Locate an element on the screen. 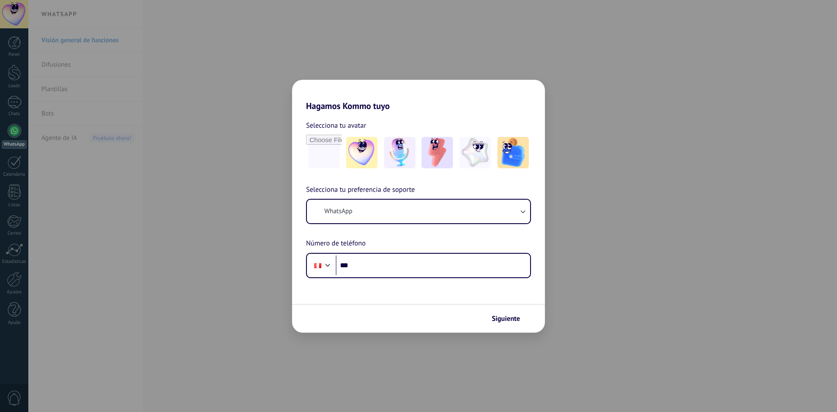 The width and height of the screenshot is (837, 412). button: Siguiente is located at coordinates (510, 319).